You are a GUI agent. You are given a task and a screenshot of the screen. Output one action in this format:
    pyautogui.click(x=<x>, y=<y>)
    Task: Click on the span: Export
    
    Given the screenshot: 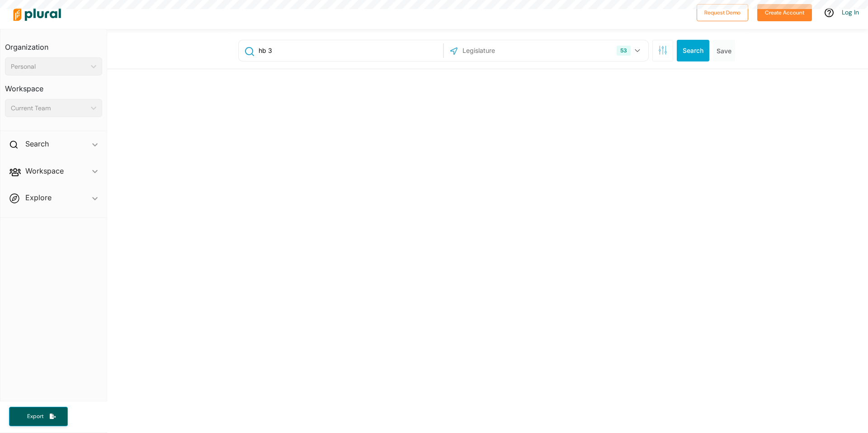 What is the action you would take?
    pyautogui.click(x=35, y=416)
    